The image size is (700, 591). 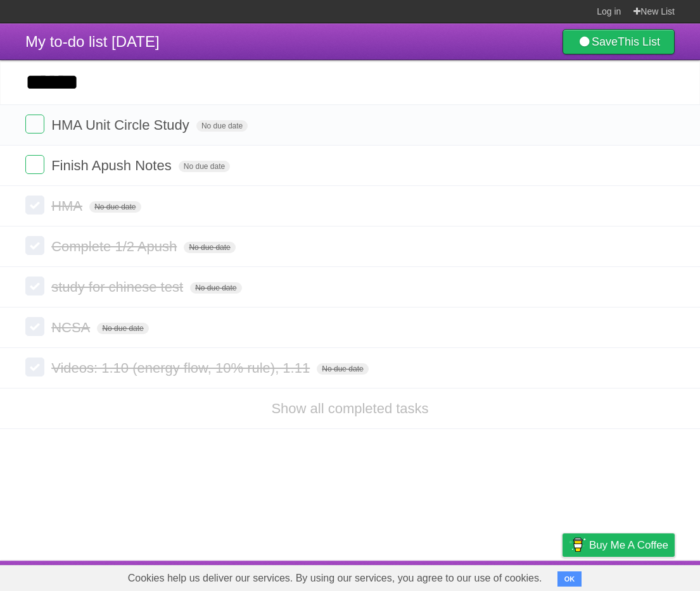 What do you see at coordinates (112, 166) in the screenshot?
I see `span: Finish Apush Notes` at bounding box center [112, 166].